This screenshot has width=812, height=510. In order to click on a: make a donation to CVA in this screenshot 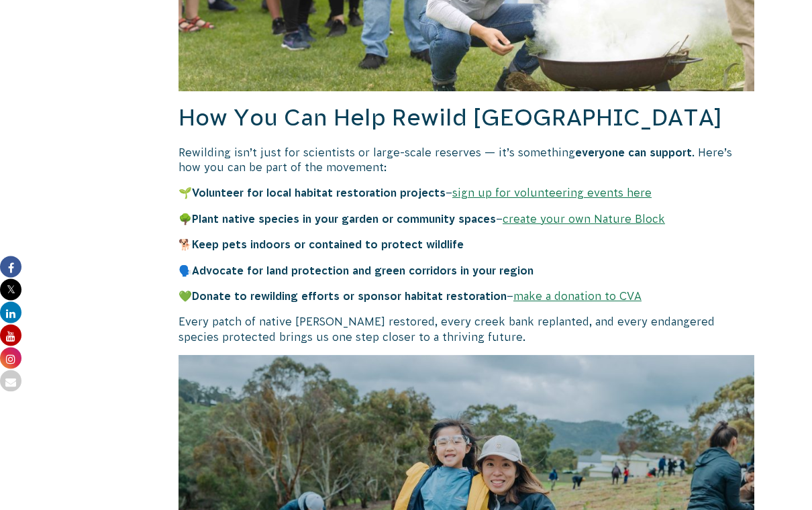, I will do `click(577, 297)`.